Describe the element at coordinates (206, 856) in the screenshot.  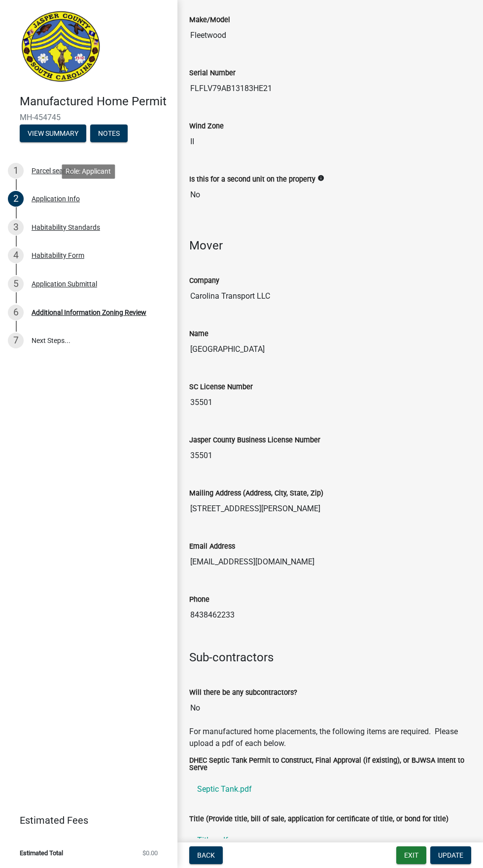
I see `button: Back` at that location.